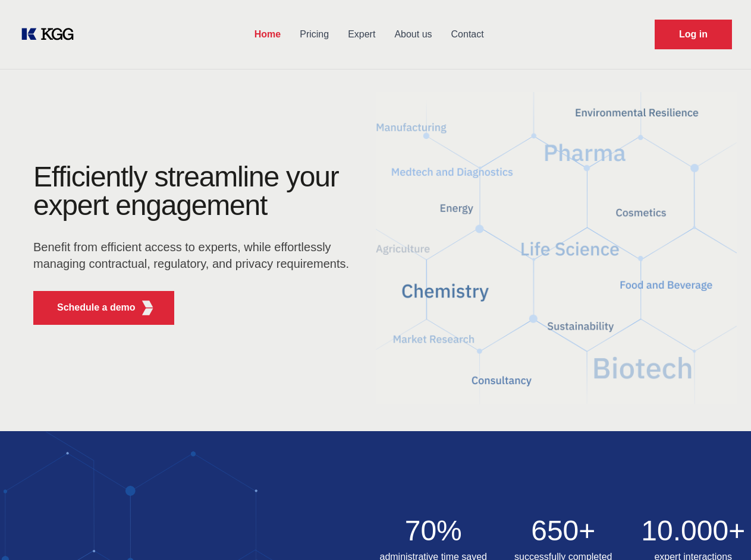  What do you see at coordinates (361, 35) in the screenshot?
I see `a: Expert` at bounding box center [361, 35].